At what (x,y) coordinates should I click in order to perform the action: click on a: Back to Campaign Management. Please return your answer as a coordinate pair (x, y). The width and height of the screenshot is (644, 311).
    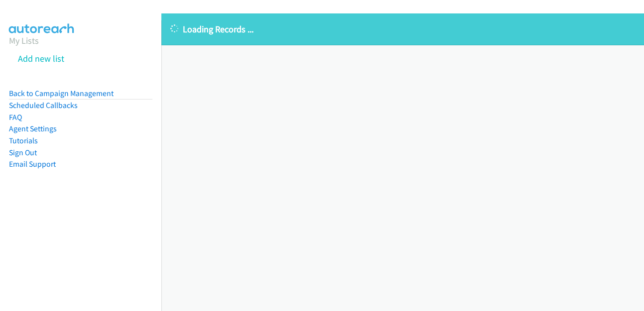
    Looking at the image, I should click on (61, 93).